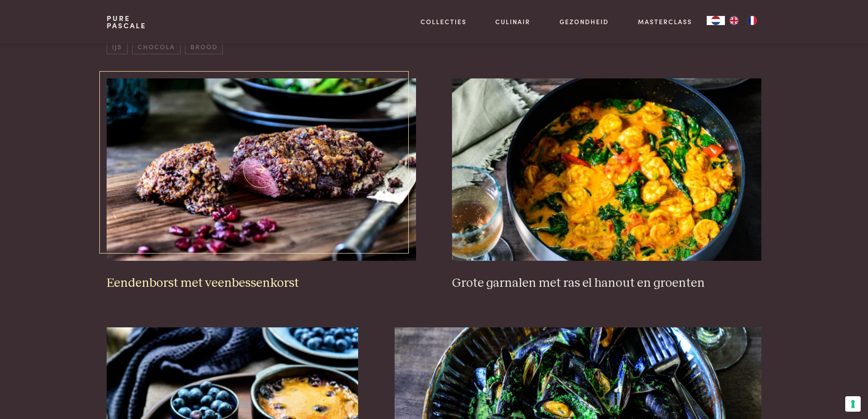 The height and width of the screenshot is (419, 868). I want to click on h3: Eendenborst met veenbessenkorst, so click(261, 283).